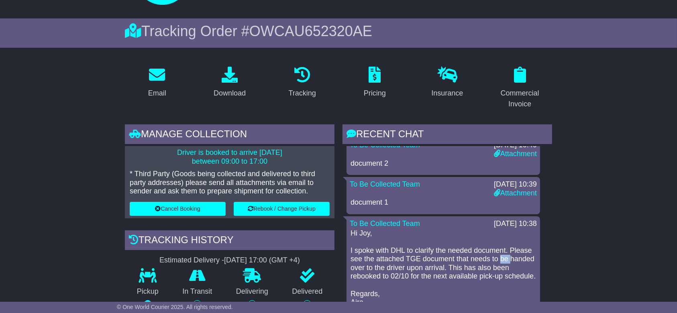 This screenshot has width=677, height=313. I want to click on button: Rebook / Change Pickup, so click(281, 209).